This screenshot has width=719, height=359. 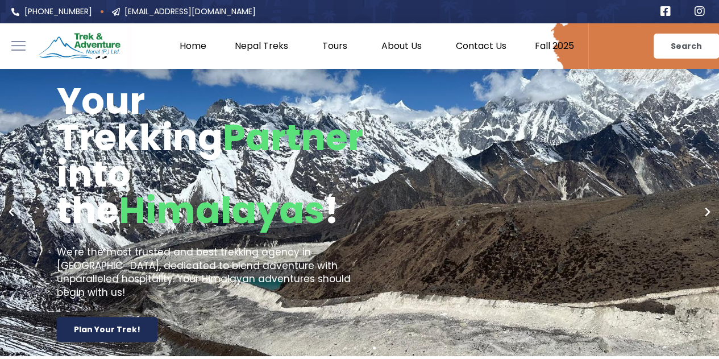 What do you see at coordinates (208, 156) in the screenshot?
I see `div: Your Trekking into the !` at bounding box center [208, 156].